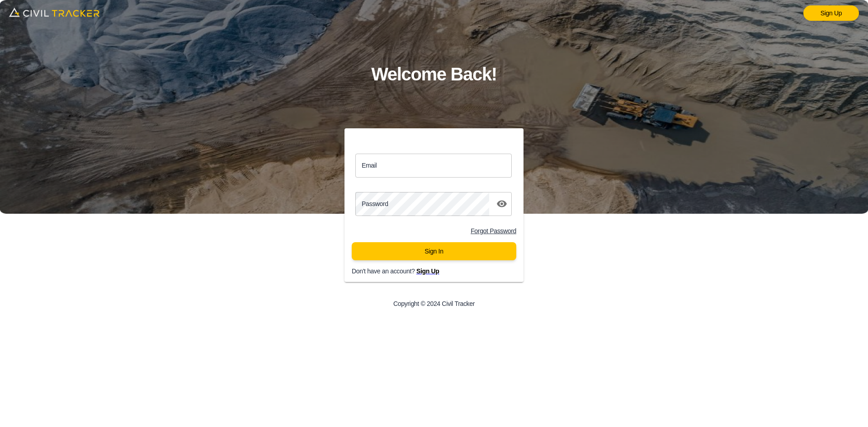 The height and width of the screenshot is (427, 868). What do you see at coordinates (428, 271) in the screenshot?
I see `span: Sign Up` at bounding box center [428, 271].